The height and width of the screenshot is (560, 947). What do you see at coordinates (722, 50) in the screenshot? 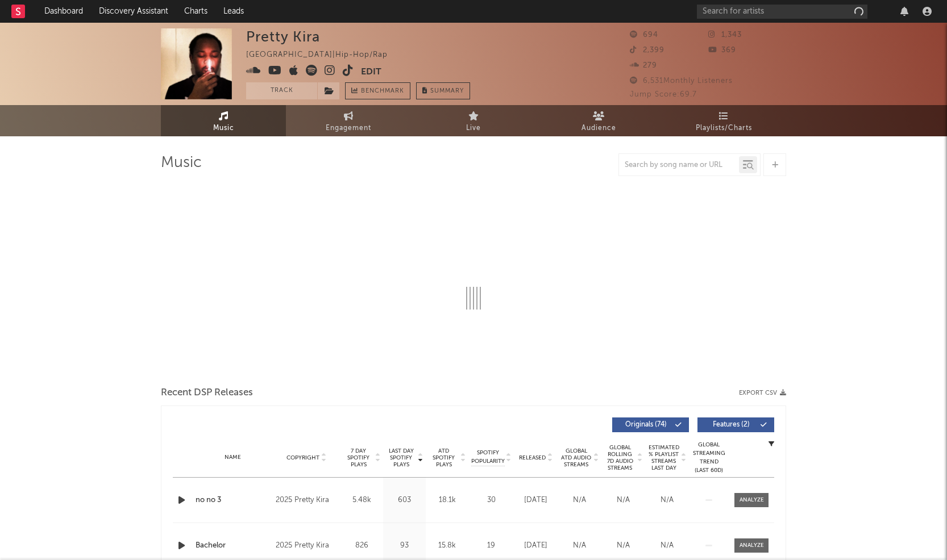
I see `span: 369` at bounding box center [722, 50].